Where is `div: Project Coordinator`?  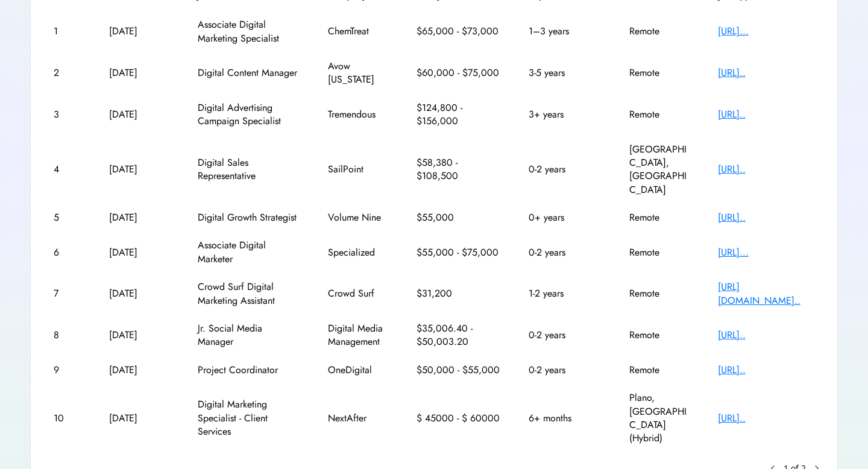 div: Project Coordinator is located at coordinates (249, 370).